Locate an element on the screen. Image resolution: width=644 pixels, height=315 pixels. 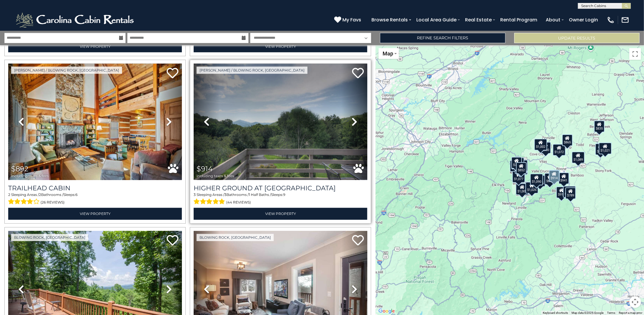
a: Local Area Guide is located at coordinates (436, 20).